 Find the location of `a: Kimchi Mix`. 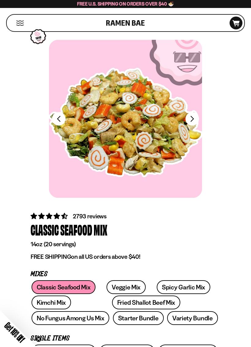

a: Kimchi Mix is located at coordinates (51, 302).